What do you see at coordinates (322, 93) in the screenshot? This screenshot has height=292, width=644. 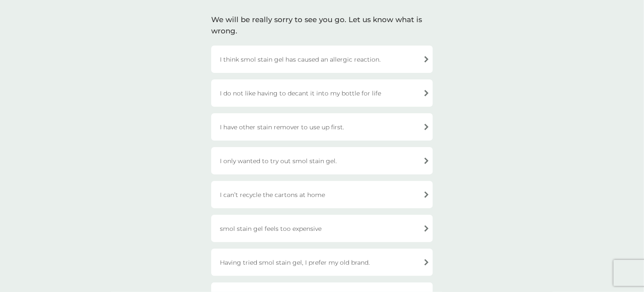 I see `div: I do not like having to decant it into my bottle for life` at bounding box center [322, 93].